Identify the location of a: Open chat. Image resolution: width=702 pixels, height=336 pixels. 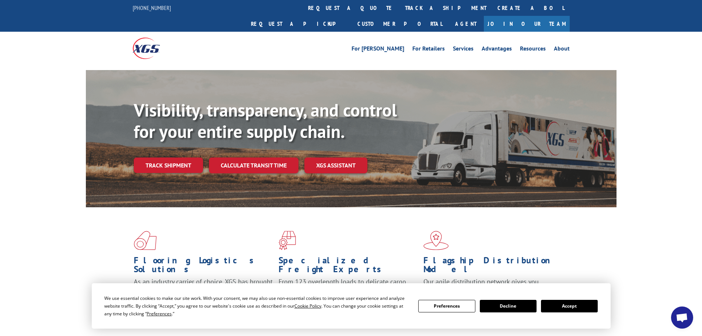
(682, 317).